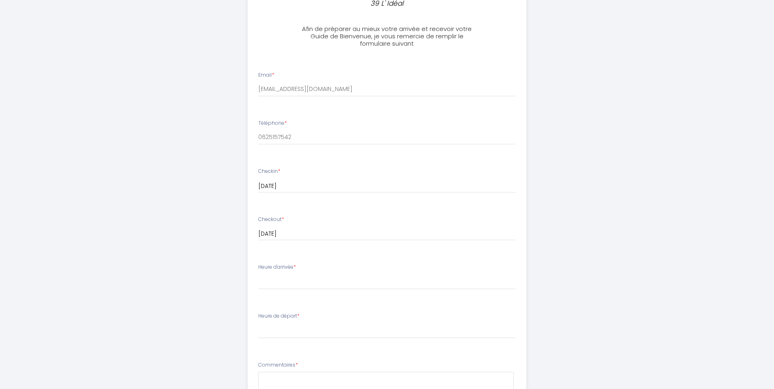 The height and width of the screenshot is (389, 774). What do you see at coordinates (269, 171) in the screenshot?
I see `label: Checkin` at bounding box center [269, 171].